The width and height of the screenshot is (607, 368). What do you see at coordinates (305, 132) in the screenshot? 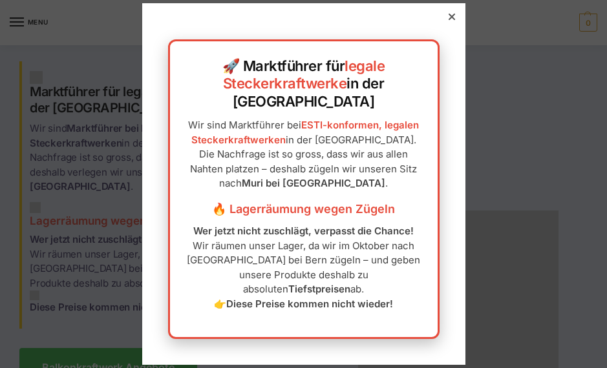
I see `a: ESTI-konformen, legalen Steckerkraftwerken` at bounding box center [305, 132].